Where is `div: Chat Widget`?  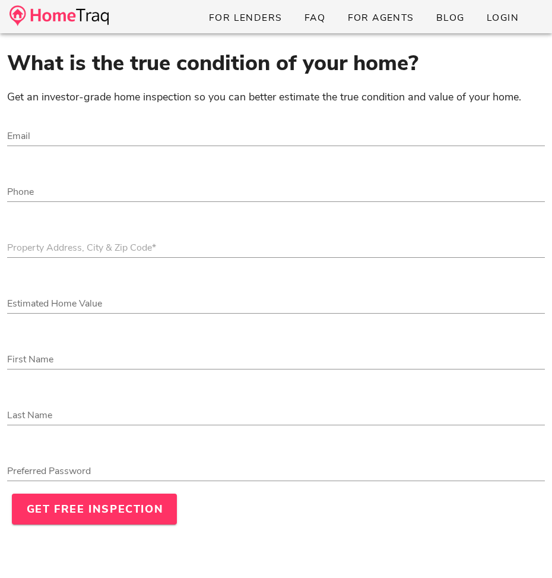
div: Chat Widget is located at coordinates (523, 549).